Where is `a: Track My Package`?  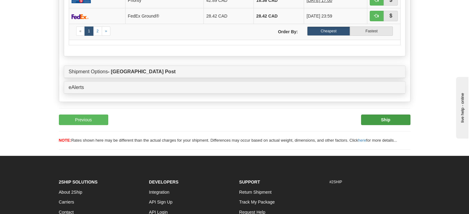
a: Track My Package is located at coordinates (257, 202).